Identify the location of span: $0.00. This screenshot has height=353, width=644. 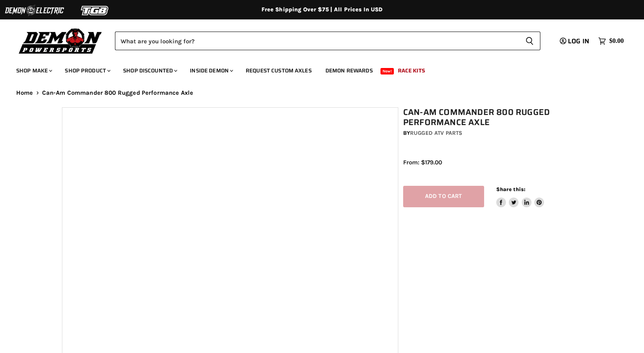
(616, 41).